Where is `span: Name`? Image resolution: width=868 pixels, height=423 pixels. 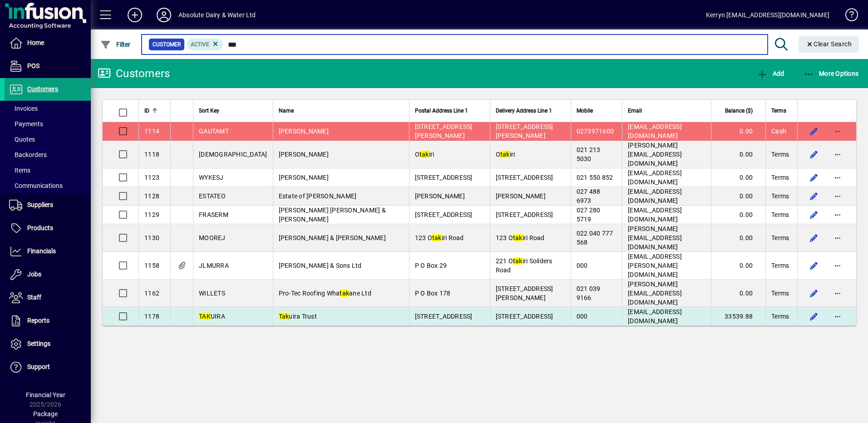 span: Name is located at coordinates (286, 111).